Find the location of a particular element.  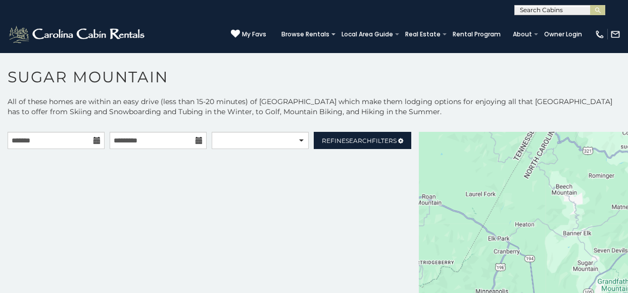

a: About is located at coordinates (523, 34).